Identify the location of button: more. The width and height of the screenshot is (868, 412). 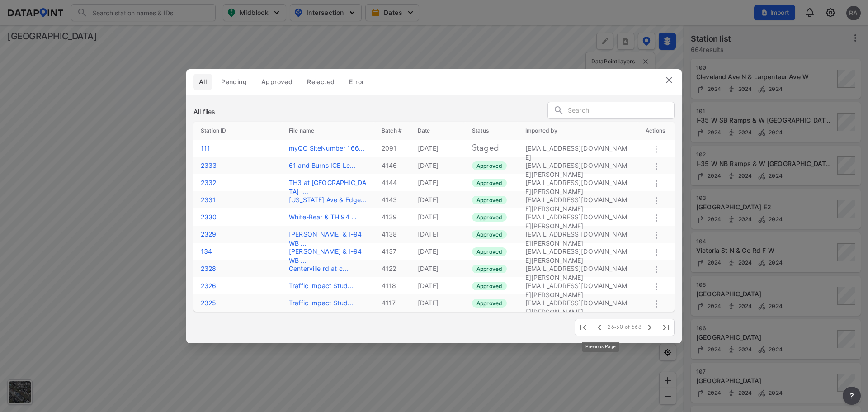
(852, 396).